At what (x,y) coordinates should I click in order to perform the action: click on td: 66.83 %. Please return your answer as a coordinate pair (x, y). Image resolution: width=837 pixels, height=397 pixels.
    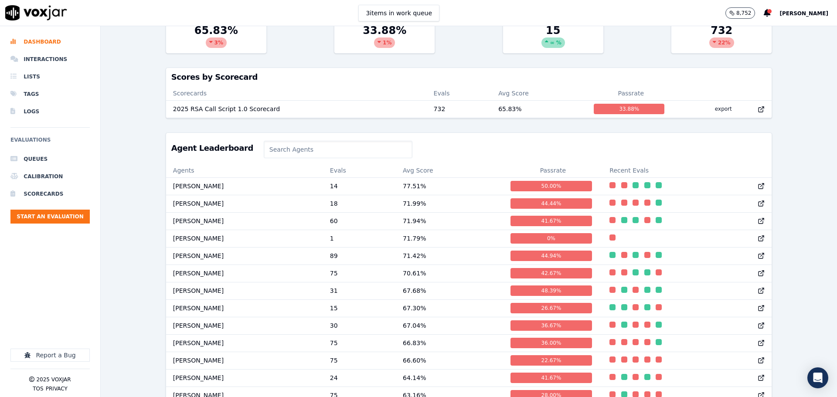
    Looking at the image, I should click on (449, 343).